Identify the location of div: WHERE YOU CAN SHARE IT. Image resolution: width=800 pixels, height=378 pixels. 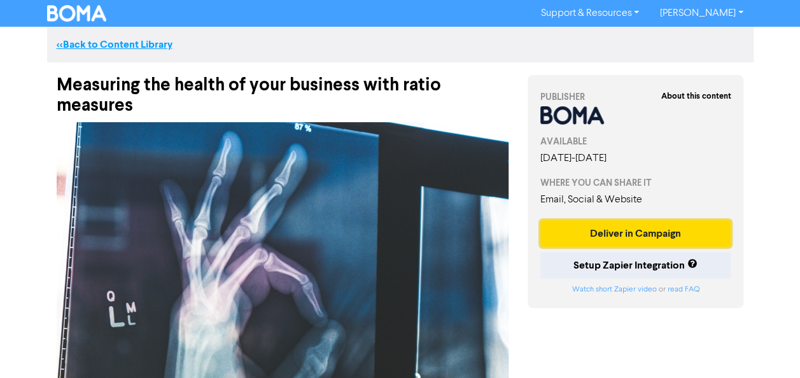
(636, 183).